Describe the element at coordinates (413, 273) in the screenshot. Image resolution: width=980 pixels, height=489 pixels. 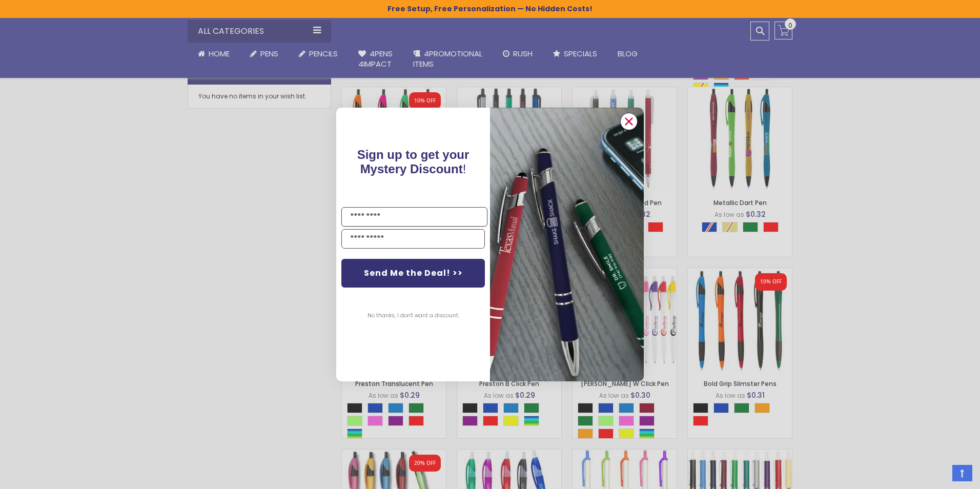
I see `button: Send Me the Deal! >>` at that location.